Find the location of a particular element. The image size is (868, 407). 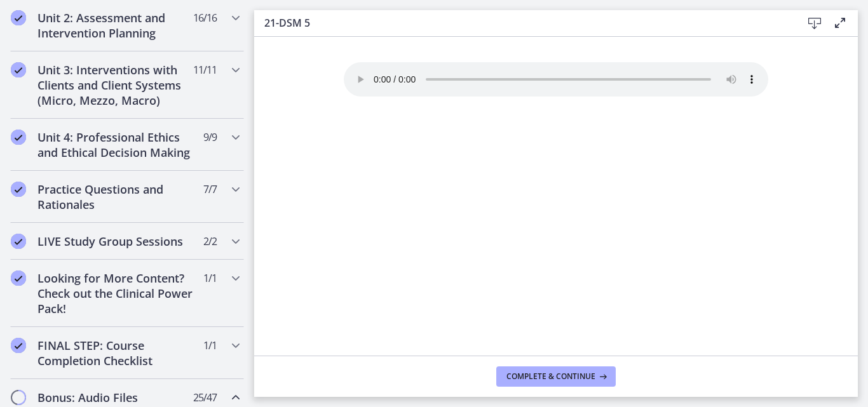

h2: FINAL STEP: Course Completion Checklist is located at coordinates (115, 353).